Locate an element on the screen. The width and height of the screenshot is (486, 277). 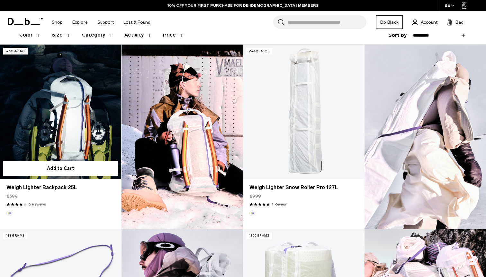
a: Support is located at coordinates (105, 22).